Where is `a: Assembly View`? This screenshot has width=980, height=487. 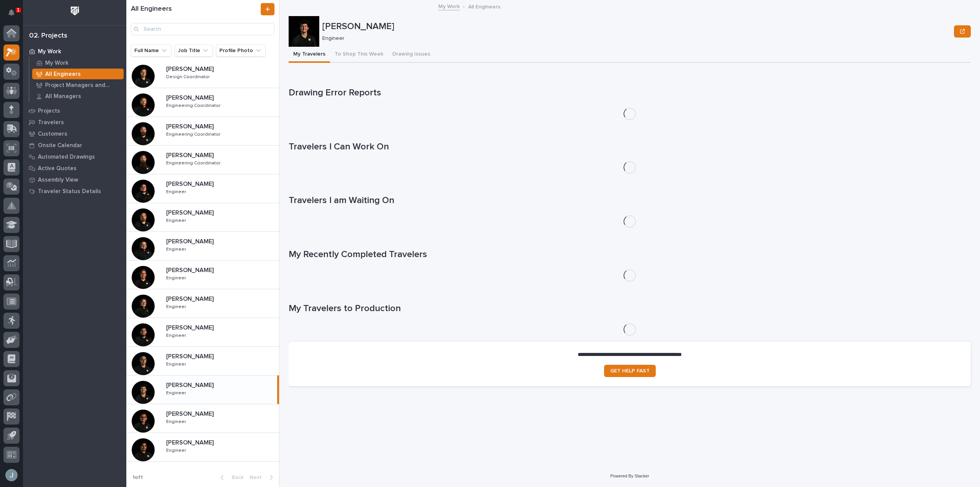 a: Assembly View is located at coordinates (75, 179).